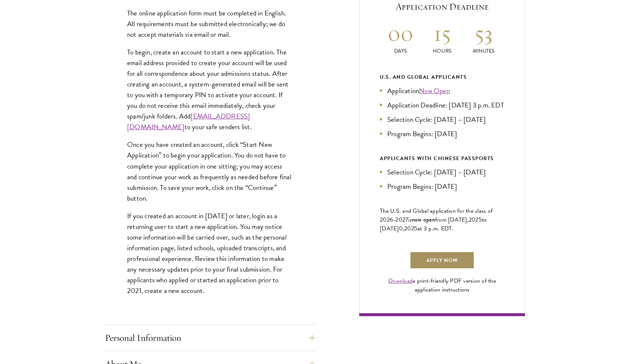 This screenshot has height=364, width=630. What do you see at coordinates (442, 159) in the screenshot?
I see `div: APPLICANTS WITH CHINESE PASSPORTS` at bounding box center [442, 159].